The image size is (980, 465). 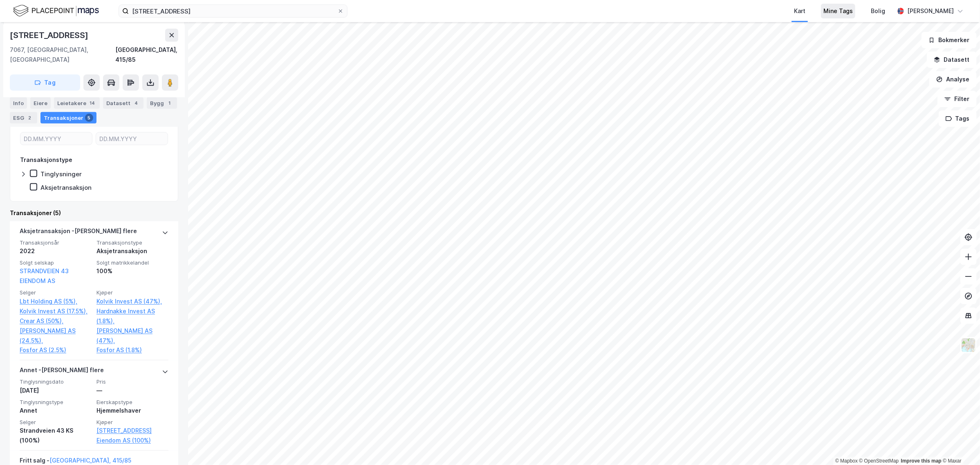 What do you see at coordinates (56, 436) in the screenshot?
I see `div: Strandveien 43 KS (100%)` at bounding box center [56, 436].